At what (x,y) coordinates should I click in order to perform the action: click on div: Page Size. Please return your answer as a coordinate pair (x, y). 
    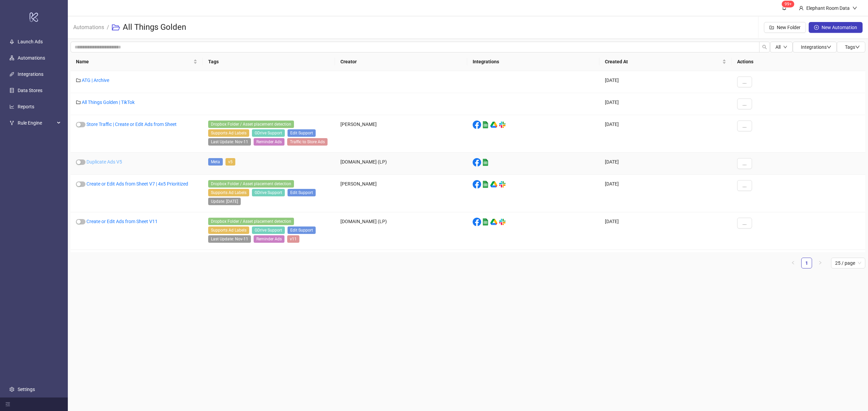
    Looking at the image, I should click on (848, 264).